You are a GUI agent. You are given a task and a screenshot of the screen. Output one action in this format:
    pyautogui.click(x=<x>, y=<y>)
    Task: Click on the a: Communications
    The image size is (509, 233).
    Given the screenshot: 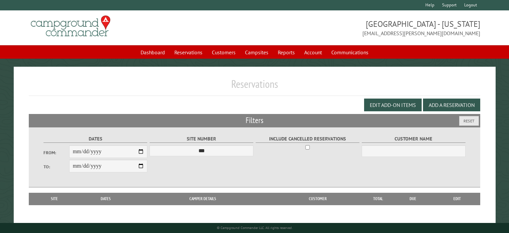 What is the action you would take?
    pyautogui.click(x=350, y=52)
    